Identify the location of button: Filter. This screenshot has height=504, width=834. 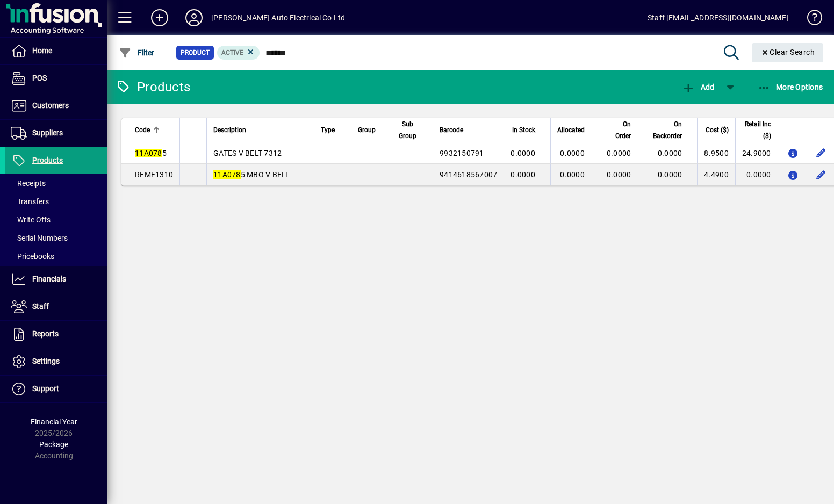
(136, 52).